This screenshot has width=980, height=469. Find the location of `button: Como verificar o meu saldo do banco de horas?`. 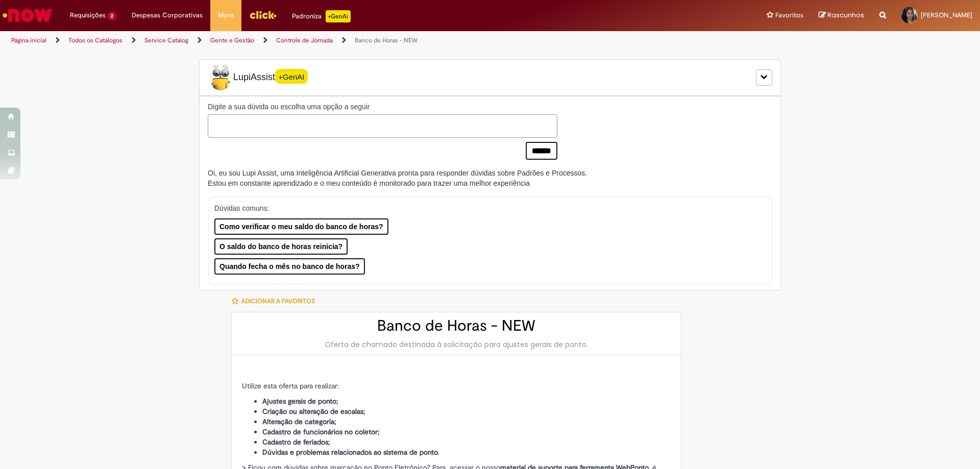

button: Como verificar o meu saldo do banco de horas? is located at coordinates (301, 227).